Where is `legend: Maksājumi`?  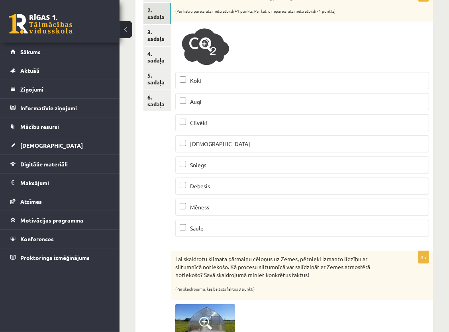
legend: Maksājumi is located at coordinates (65, 183).